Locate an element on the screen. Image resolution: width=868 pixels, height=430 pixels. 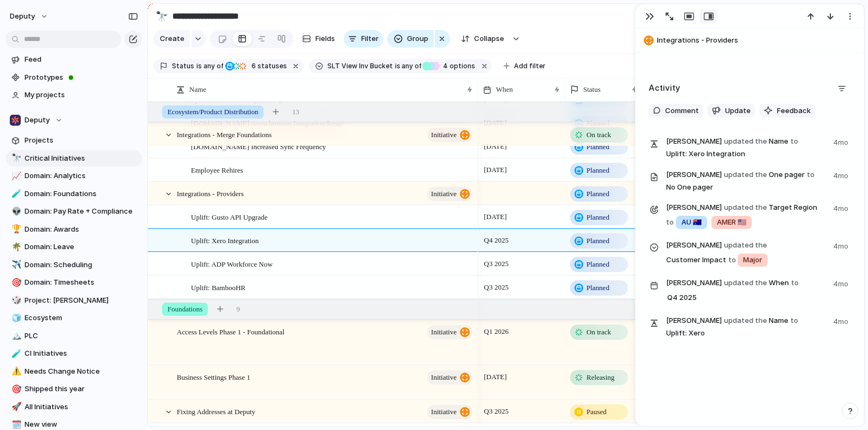
span: Employee Rehires is located at coordinates (217, 169).